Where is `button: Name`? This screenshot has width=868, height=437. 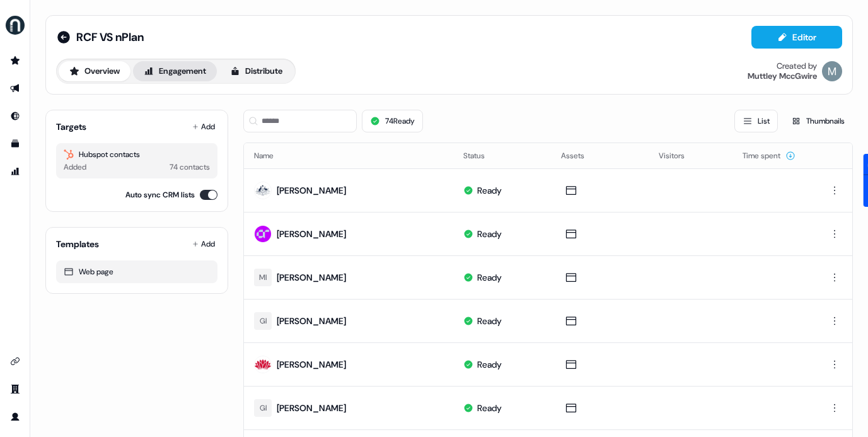
button: Name is located at coordinates (271, 156).